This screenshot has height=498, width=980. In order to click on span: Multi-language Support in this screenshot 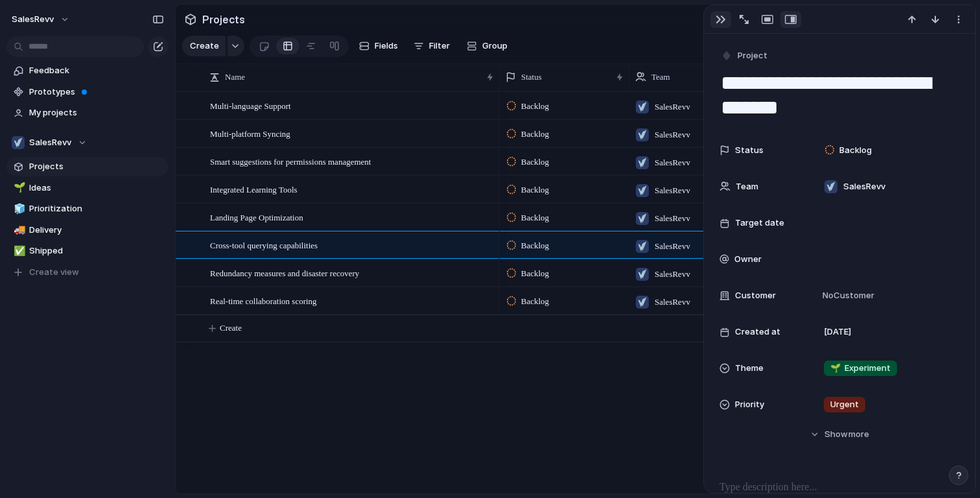, I will do `click(251, 105)`.